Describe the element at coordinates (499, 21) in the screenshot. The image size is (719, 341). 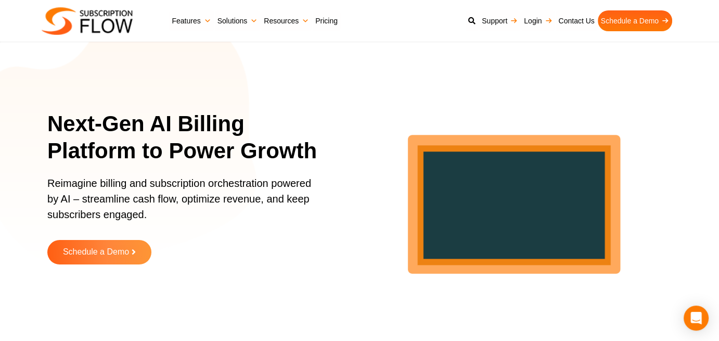
I see `a: Support` at that location.